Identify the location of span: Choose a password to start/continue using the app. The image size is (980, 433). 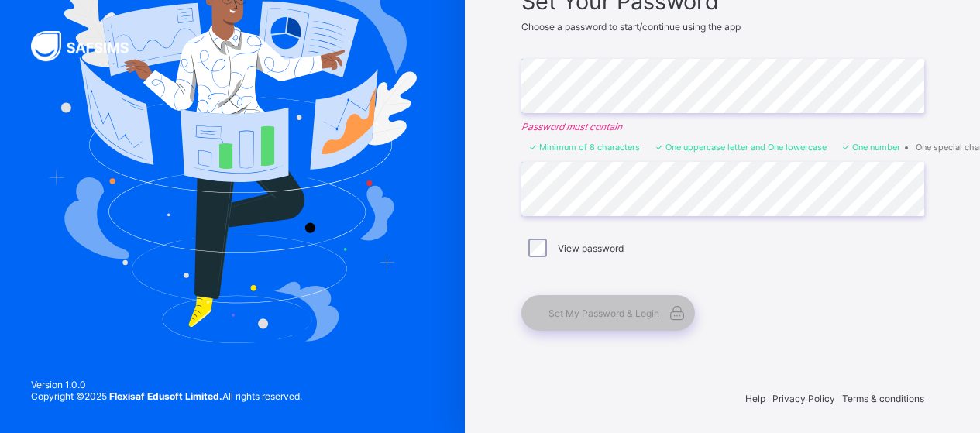
(630, 26).